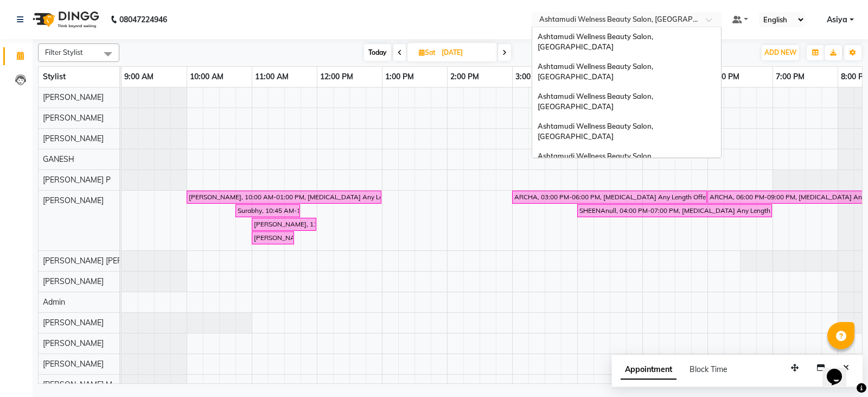 The width and height of the screenshot is (868, 397). I want to click on span: ADD NEW, so click(780, 52).